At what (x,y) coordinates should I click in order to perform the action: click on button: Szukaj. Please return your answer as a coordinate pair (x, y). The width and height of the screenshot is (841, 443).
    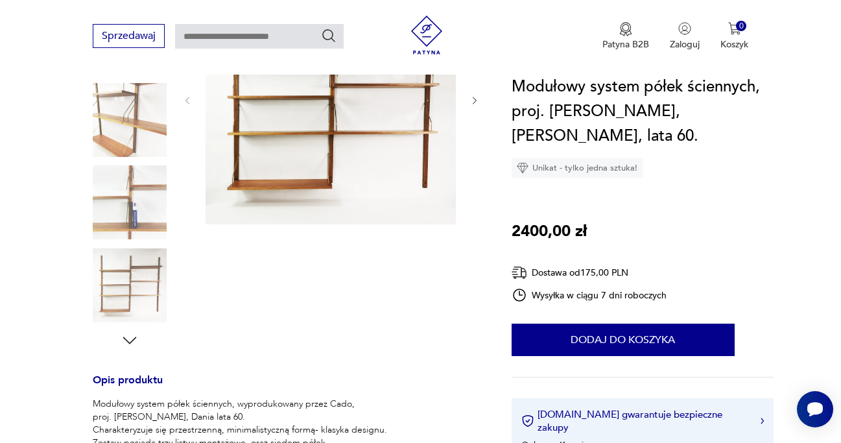
    Looking at the image, I should click on (329, 36).